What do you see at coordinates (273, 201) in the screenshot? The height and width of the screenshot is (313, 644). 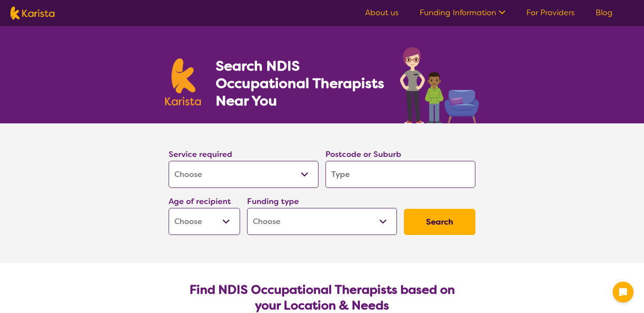 I see `label: Funding type` at bounding box center [273, 201].